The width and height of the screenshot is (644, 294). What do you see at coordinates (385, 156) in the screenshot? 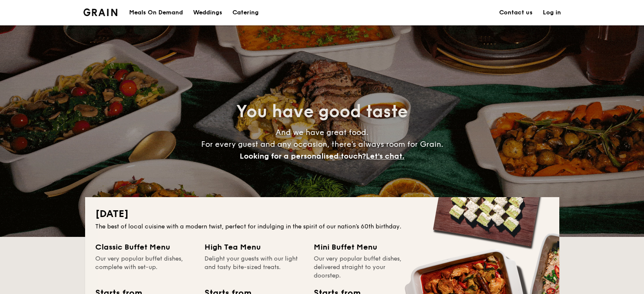
I see `span: Let's chat.` at bounding box center [385, 156].